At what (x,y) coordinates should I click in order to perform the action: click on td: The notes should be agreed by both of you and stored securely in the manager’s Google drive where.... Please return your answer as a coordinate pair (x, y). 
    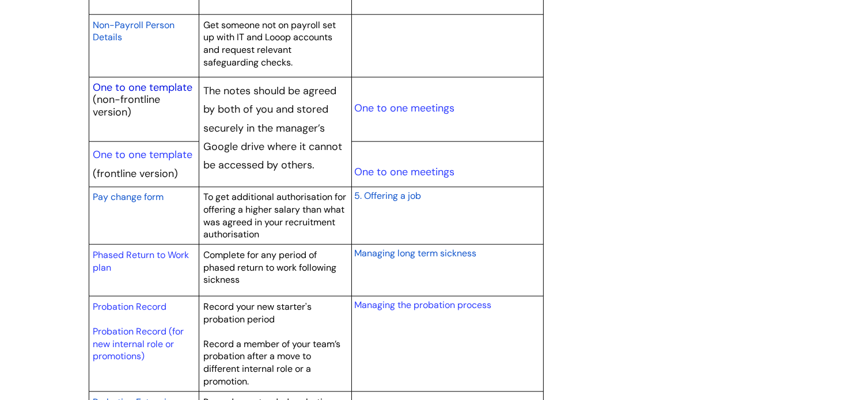
    Looking at the image, I should click on (275, 132).